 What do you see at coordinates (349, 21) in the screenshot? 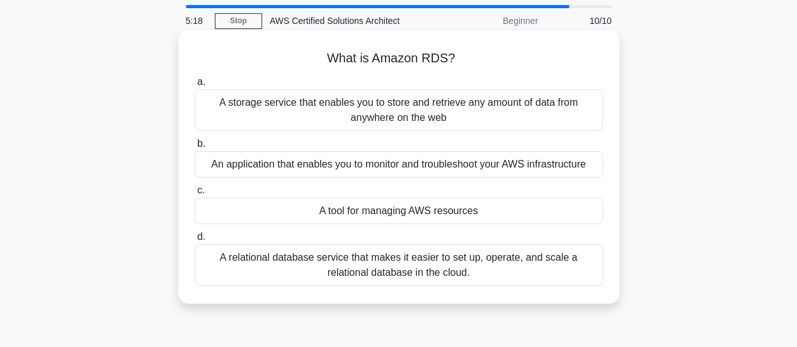
I see `div: AWS Certified Solutions Architect` at bounding box center [349, 21].